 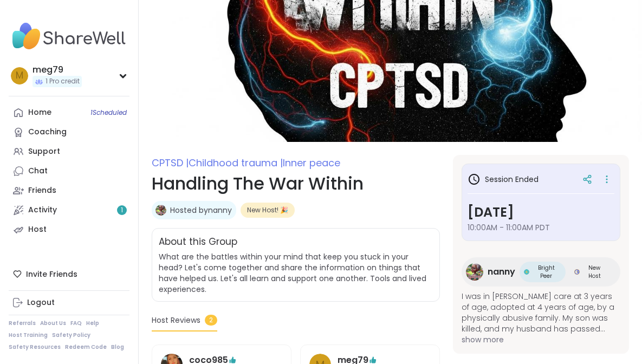 I want to click on a: Host, so click(x=69, y=230).